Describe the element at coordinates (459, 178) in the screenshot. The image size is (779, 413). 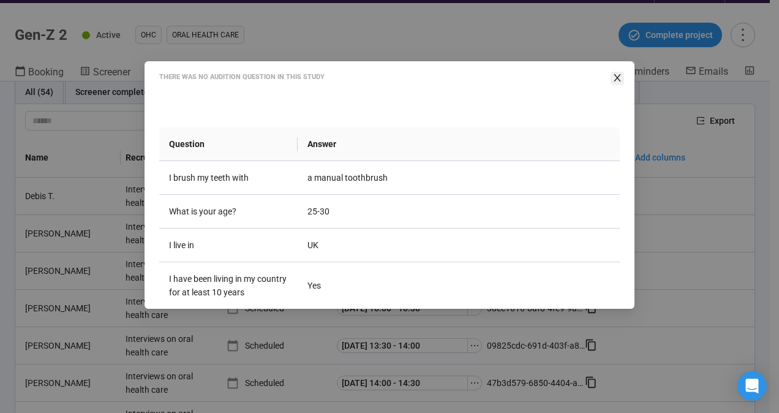
I see `td: a manual toothbrush` at that location.